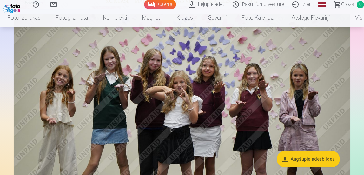  Describe the element at coordinates (152, 18) in the screenshot. I see `a: Magnēti` at that location.